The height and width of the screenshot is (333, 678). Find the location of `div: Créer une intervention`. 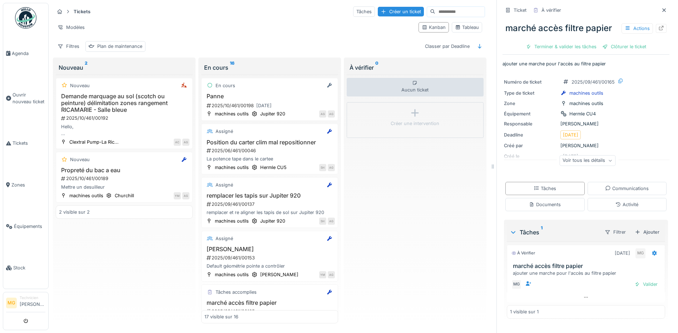

div: Créer une intervention is located at coordinates (415, 123).